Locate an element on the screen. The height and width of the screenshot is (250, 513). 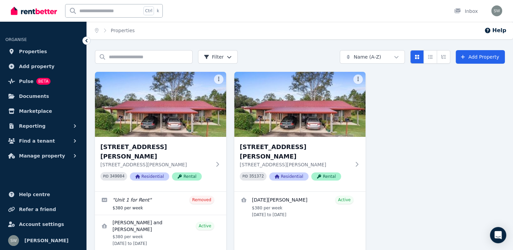
span: Properties is located at coordinates (33, 52).